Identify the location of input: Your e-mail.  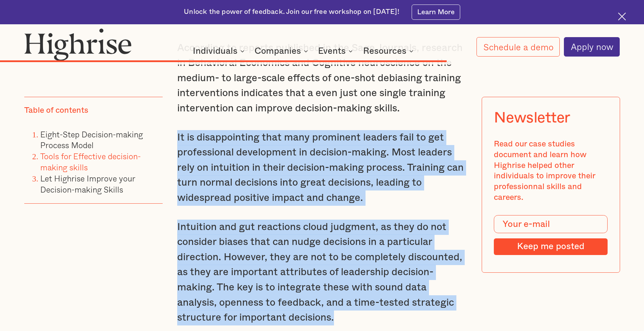
(551, 224).